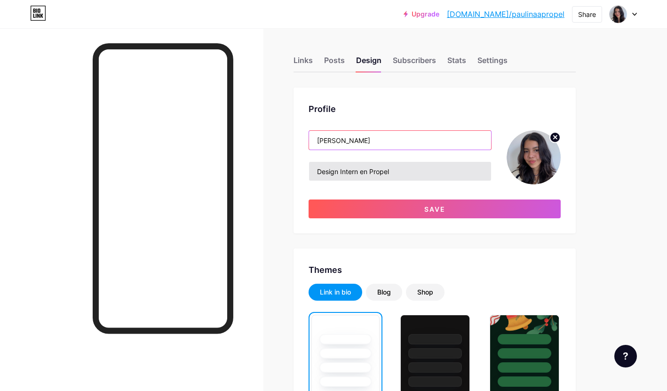  What do you see at coordinates (334, 63) in the screenshot?
I see `div: Posts` at bounding box center [334, 63].